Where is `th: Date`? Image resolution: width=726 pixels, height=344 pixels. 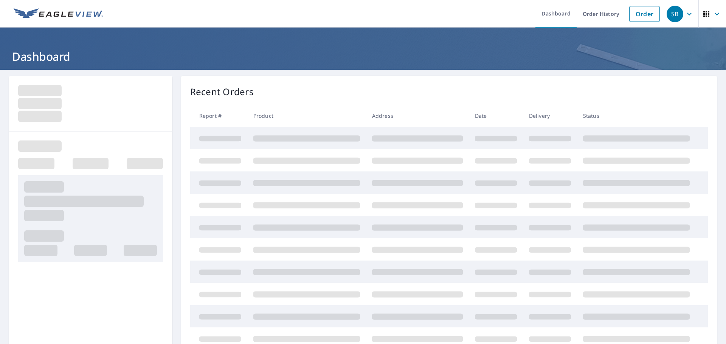 th: Date is located at coordinates (496, 116).